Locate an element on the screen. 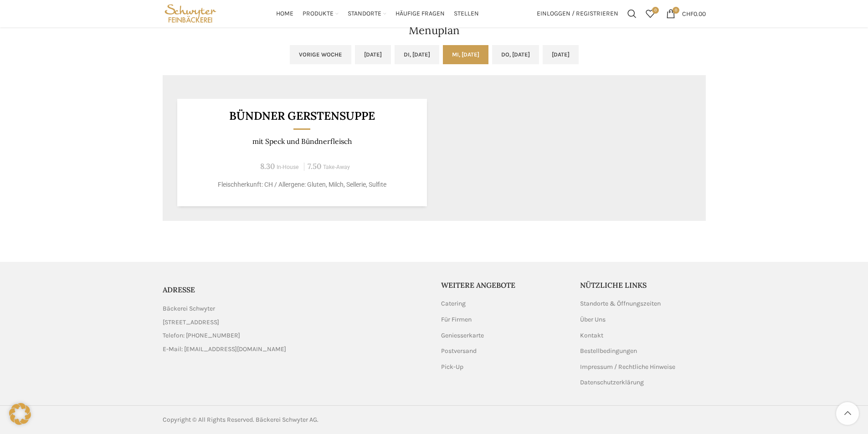 Image resolution: width=868 pixels, height=434 pixels. h3: Bündner Gerstensuppe is located at coordinates (301, 116).